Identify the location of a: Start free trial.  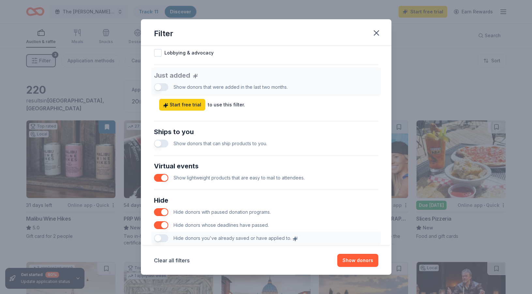
(182, 105).